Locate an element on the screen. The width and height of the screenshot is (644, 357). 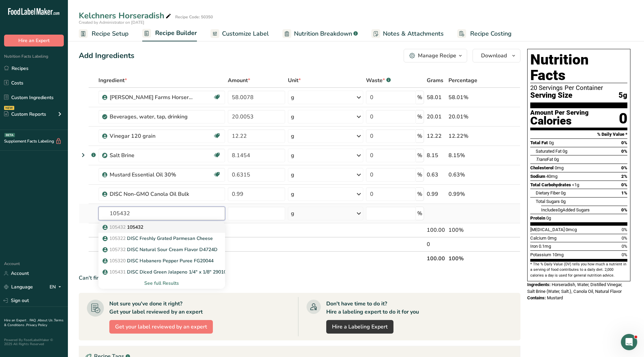
div: 58.01% is located at coordinates (468, 97).